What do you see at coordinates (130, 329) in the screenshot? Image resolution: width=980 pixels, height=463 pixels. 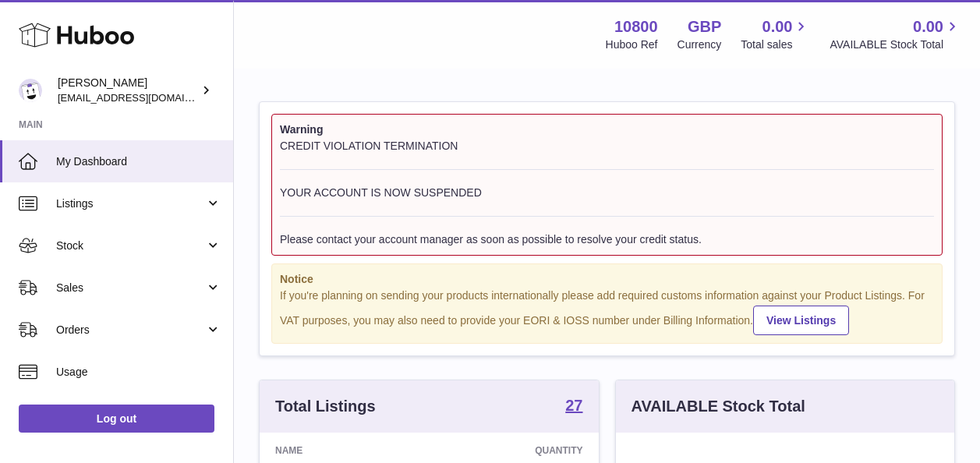 I see `span: Orders` at bounding box center [130, 329].